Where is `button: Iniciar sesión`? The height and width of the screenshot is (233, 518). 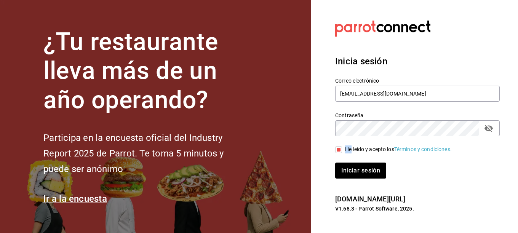
button: Iniciar sesión is located at coordinates (361, 171).